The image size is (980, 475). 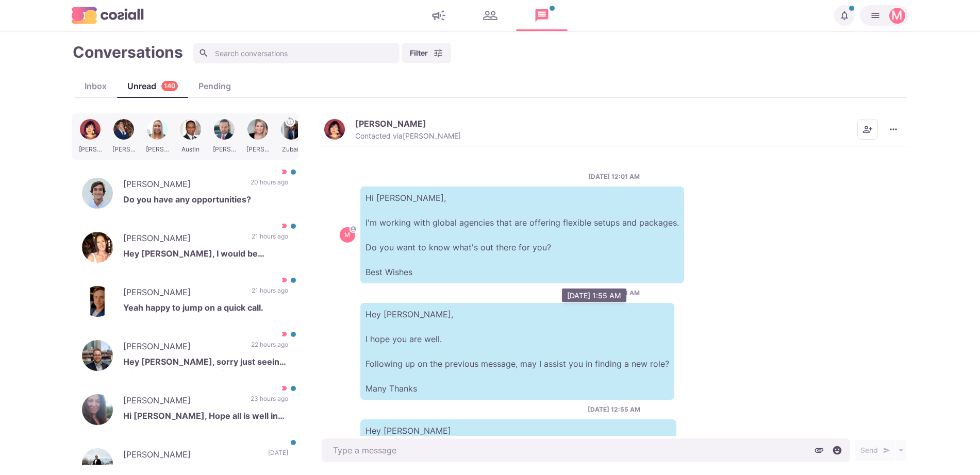 What do you see at coordinates (97, 301) in the screenshot?
I see `img: Tyler Schrader` at bounding box center [97, 301].